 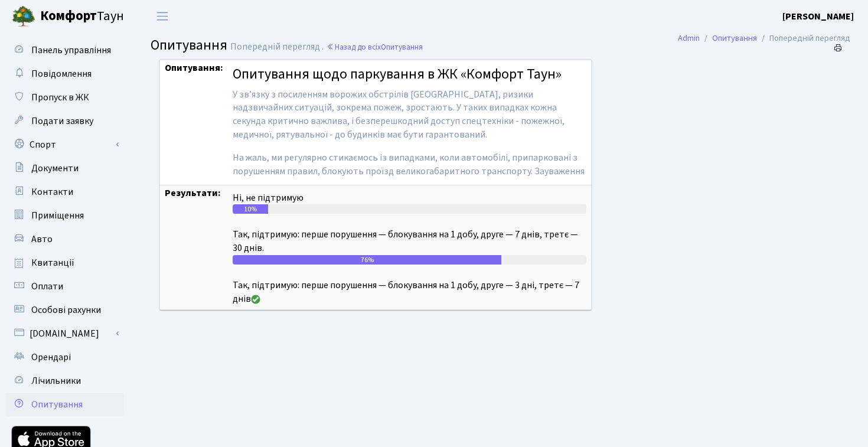 I want to click on span: Приміщення, so click(x=57, y=216).